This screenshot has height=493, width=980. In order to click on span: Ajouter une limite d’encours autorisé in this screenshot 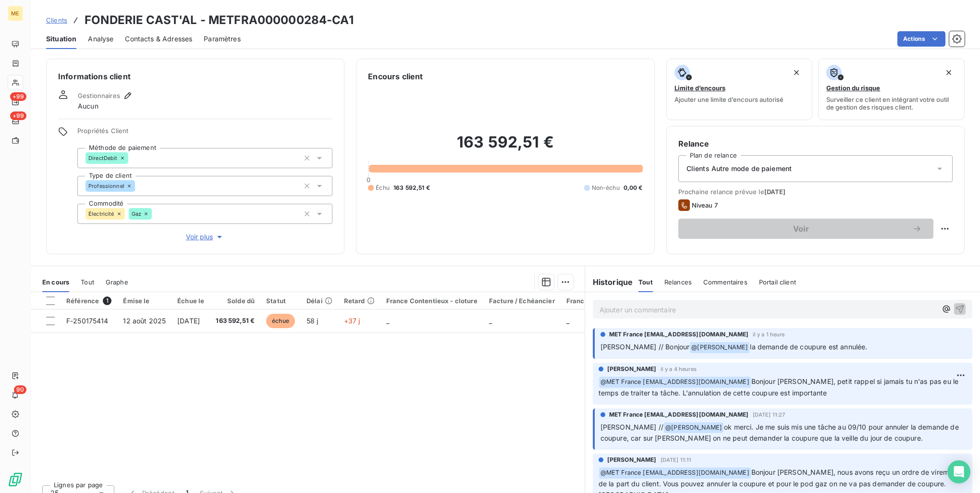, I will do `click(729, 99)`.